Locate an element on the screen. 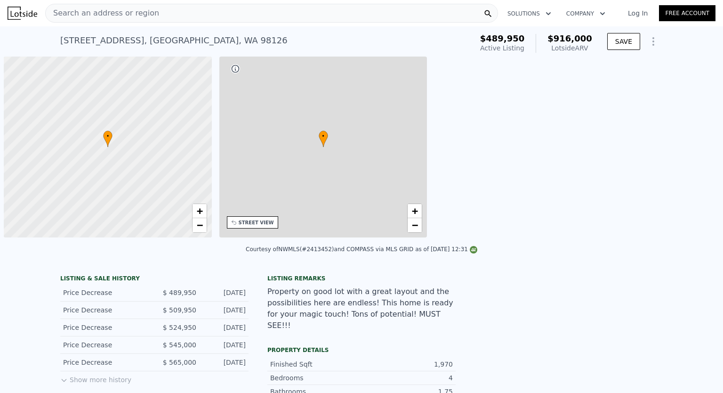 Image resolution: width=723 pixels, height=393 pixels. img: NWMLS Logo is located at coordinates (474, 250).